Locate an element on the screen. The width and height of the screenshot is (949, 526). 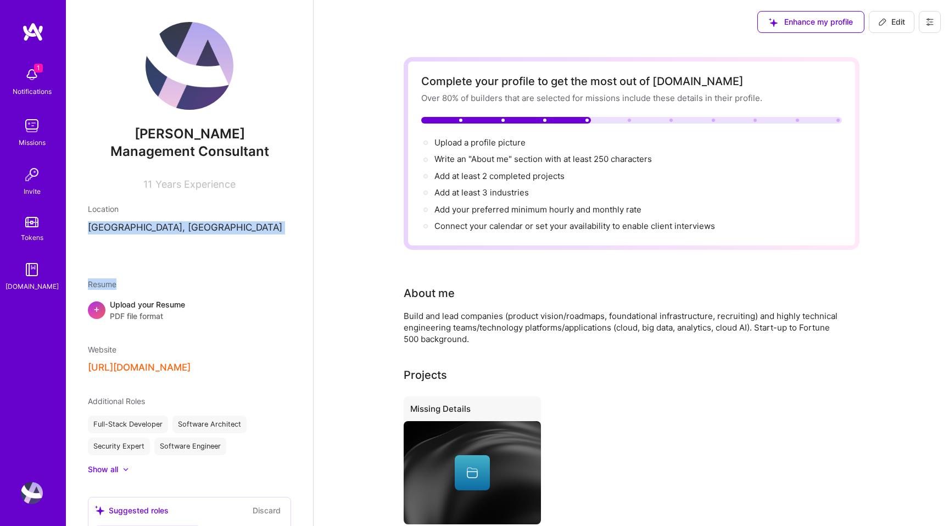
div: Full-Stack Developer is located at coordinates (128, 424).